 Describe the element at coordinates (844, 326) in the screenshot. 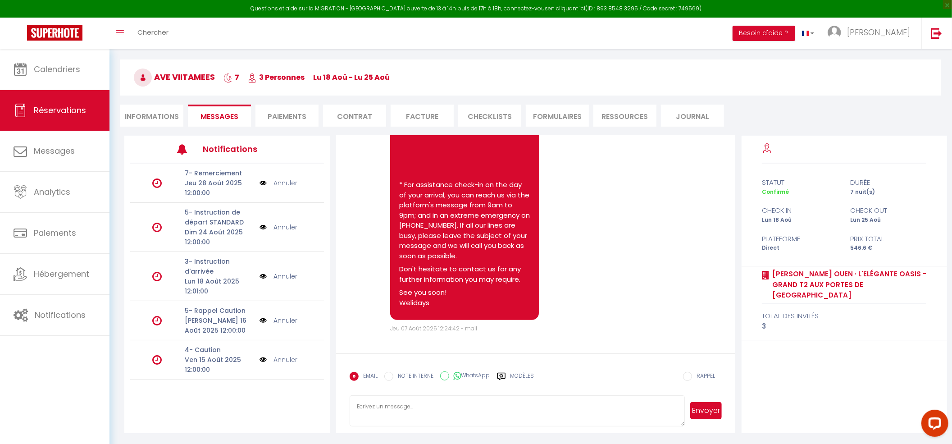

I see `div: 3` at that location.